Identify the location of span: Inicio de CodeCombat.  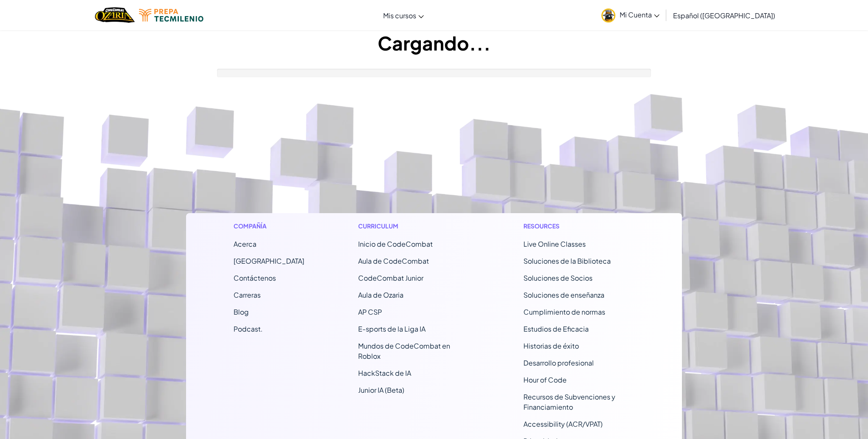
(396, 244).